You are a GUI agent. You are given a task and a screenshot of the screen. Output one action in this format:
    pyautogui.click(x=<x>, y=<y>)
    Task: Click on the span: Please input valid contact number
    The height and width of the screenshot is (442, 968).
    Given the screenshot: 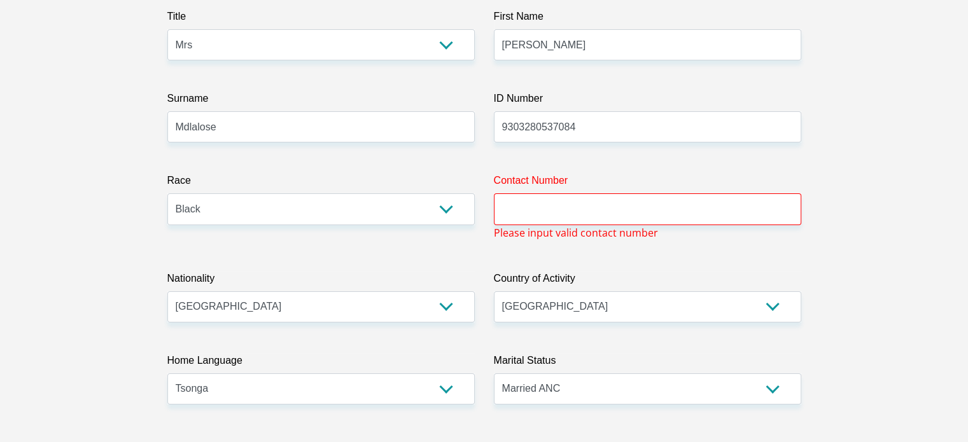 What is the action you would take?
    pyautogui.click(x=576, y=233)
    